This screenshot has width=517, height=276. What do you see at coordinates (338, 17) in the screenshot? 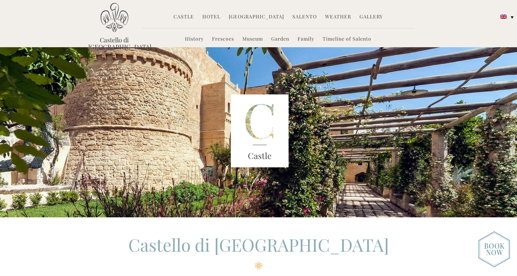
I see `a: Weather` at bounding box center [338, 17].